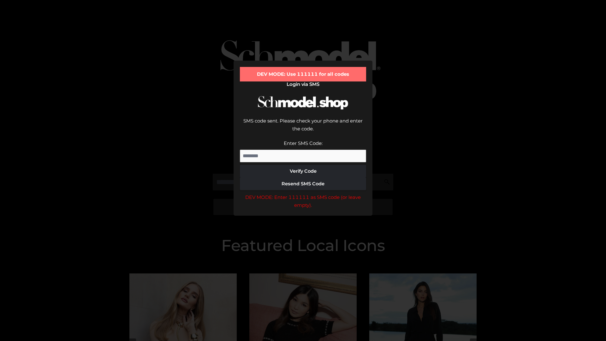 This screenshot has width=606, height=341. What do you see at coordinates (303, 84) in the screenshot?
I see `h2: Login via SMS` at bounding box center [303, 84].